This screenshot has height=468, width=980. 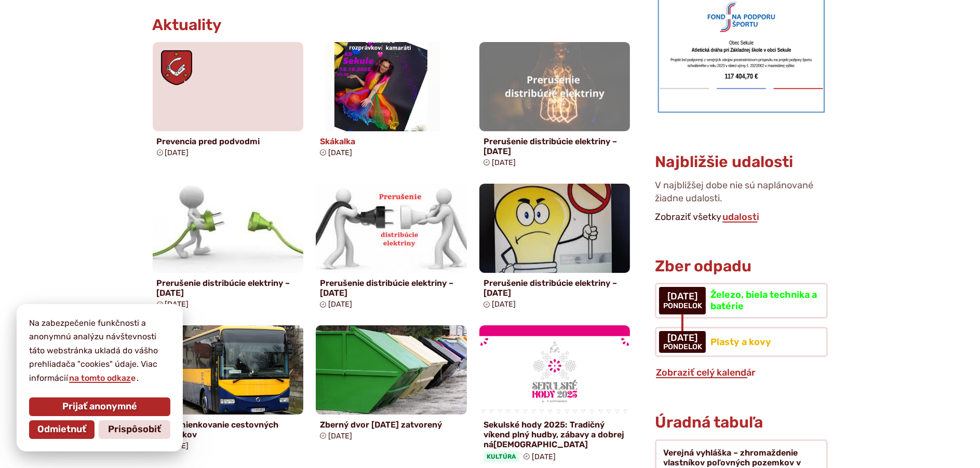 I want to click on h3: Úradná tabuľa, so click(x=709, y=422).